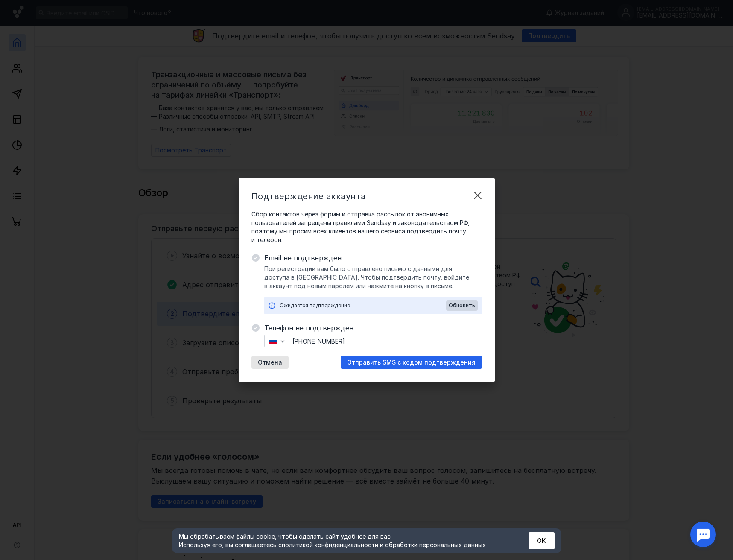 Image resolution: width=733 pixels, height=560 pixels. I want to click on span: Подтверждение аккаунта, so click(309, 196).